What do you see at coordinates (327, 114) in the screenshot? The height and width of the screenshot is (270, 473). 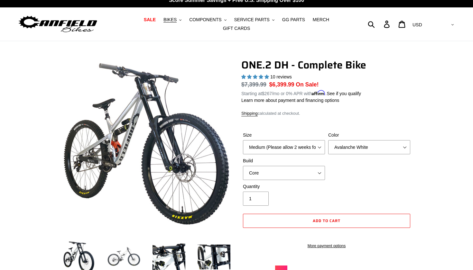 I see `div: calculated at checkout.` at bounding box center [327, 114].